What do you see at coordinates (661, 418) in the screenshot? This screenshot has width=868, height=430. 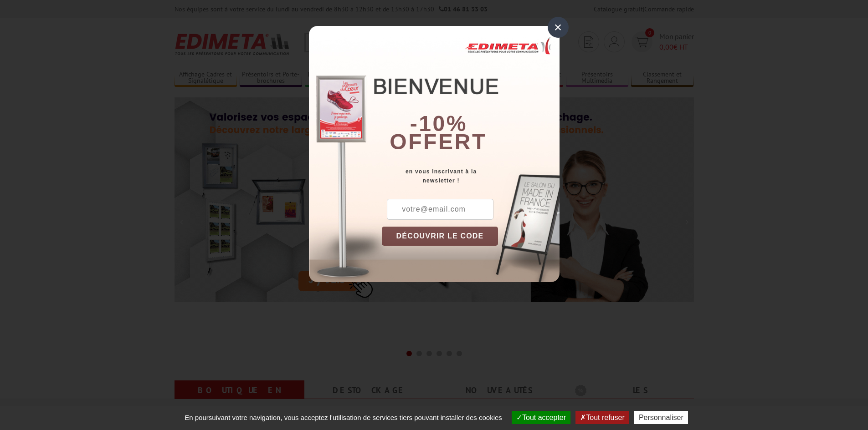 I see `button: Personnaliser (fenêtre modale)` at bounding box center [661, 418].